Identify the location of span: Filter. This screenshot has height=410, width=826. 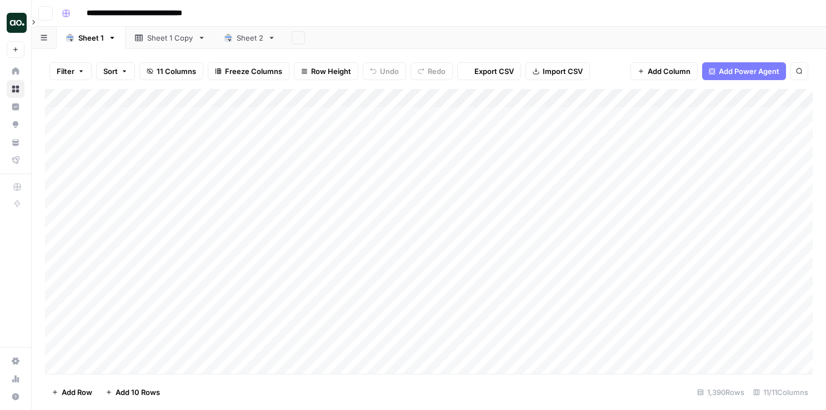
(66, 71).